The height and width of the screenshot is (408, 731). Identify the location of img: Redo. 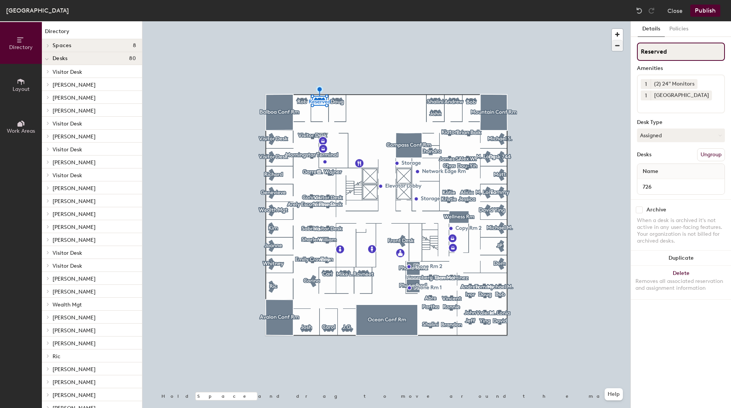
(651, 11).